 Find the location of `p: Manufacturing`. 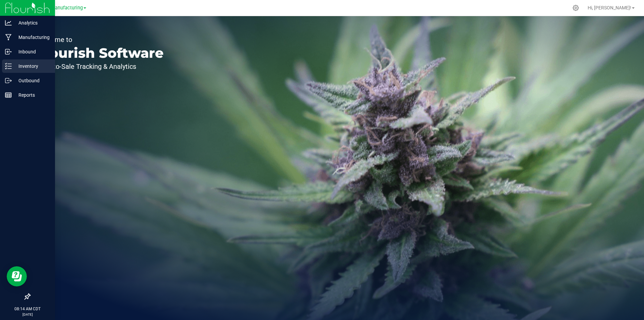

p: Manufacturing is located at coordinates (32, 37).